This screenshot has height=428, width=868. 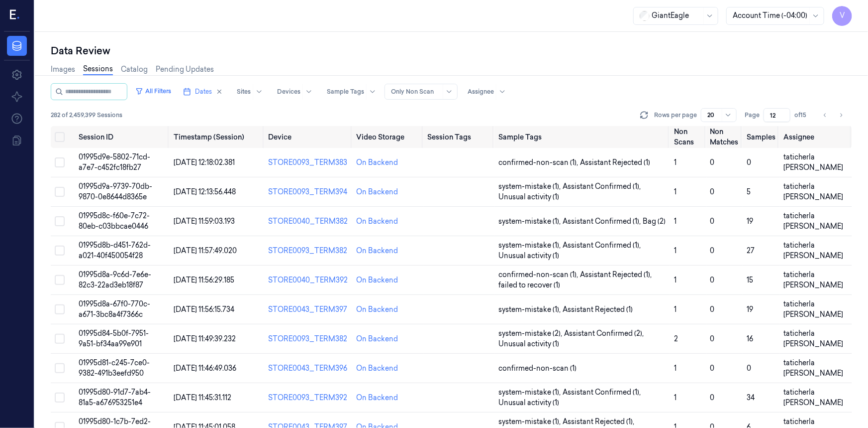 What do you see at coordinates (599, 421) in the screenshot?
I see `span: Assistant Rejected (1) ,` at bounding box center [599, 421].